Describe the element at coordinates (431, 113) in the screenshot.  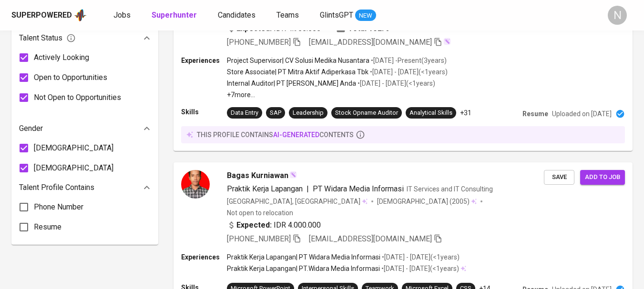
I see `div: Analytical Skills` at that location.